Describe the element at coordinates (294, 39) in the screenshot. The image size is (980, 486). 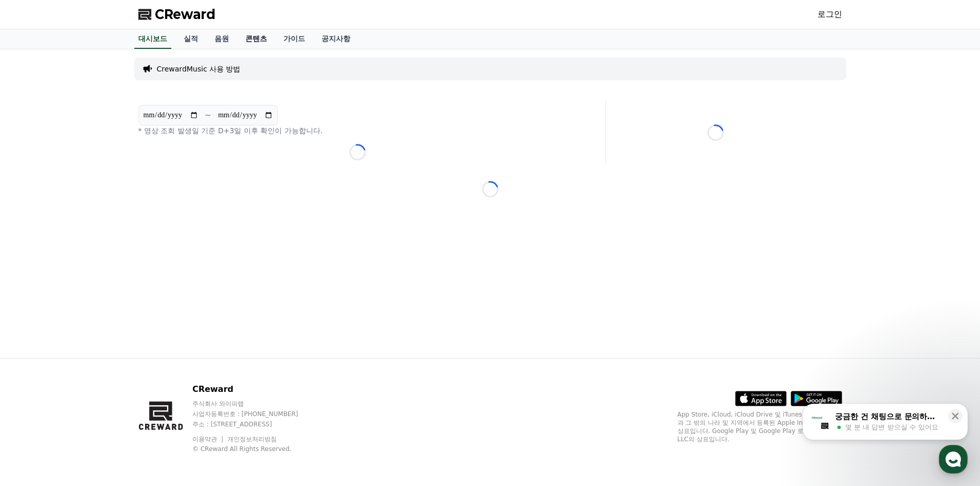
I see `a: 가이드` at that location.